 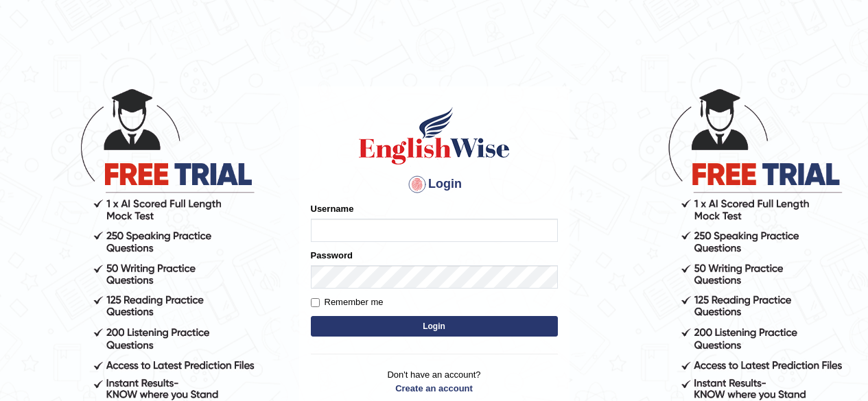 I want to click on h4: Login, so click(x=434, y=185).